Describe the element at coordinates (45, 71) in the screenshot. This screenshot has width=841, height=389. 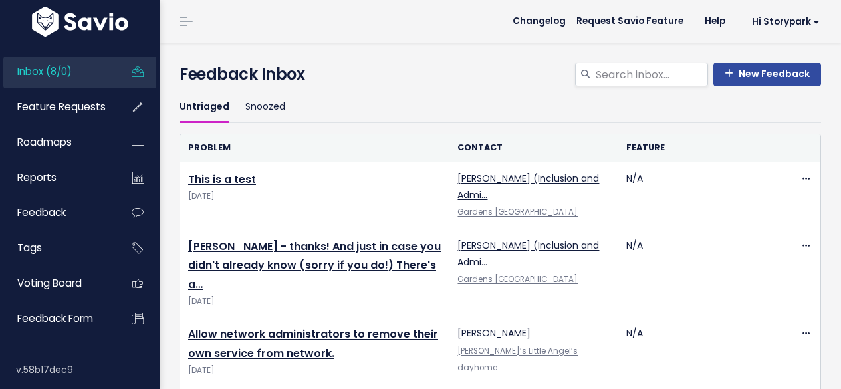
I see `span: Inbox (8/0)` at that location.